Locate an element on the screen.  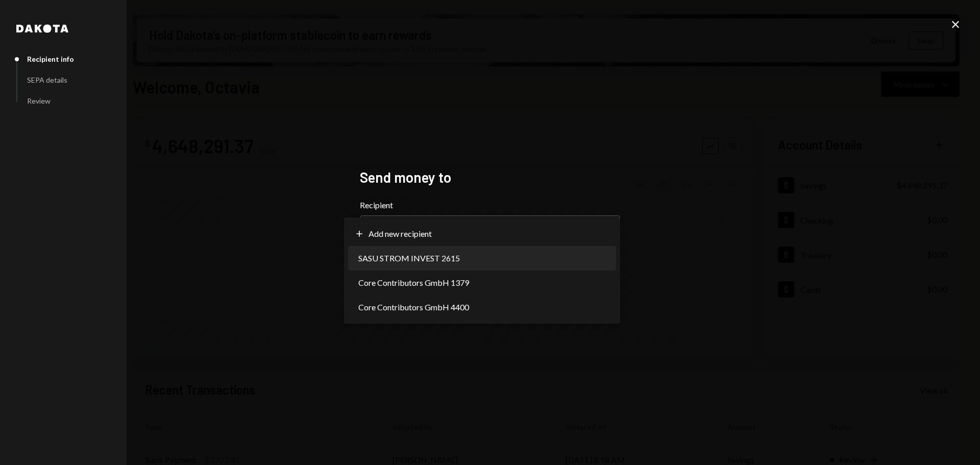
h2: Send money to is located at coordinates (490, 177).